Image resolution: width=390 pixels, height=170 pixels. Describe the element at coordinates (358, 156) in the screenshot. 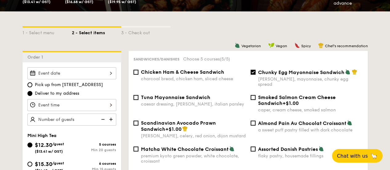

I see `button: Chat with us🦙` at that location.